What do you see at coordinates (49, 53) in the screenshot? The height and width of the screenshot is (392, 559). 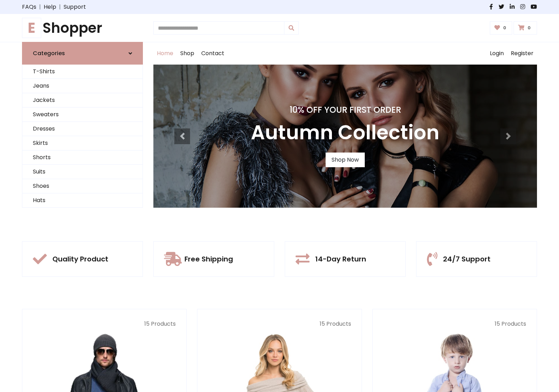 I see `h6: Categories` at bounding box center [49, 53].